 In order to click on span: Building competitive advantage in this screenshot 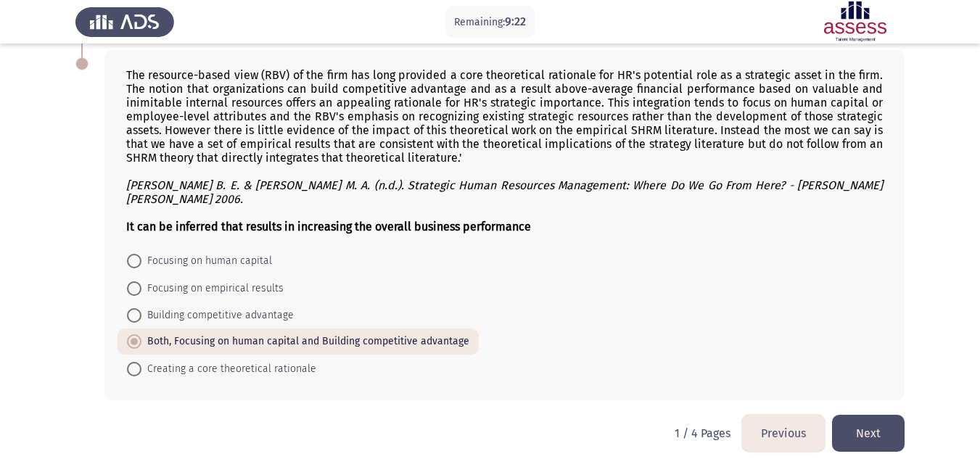, I will do `click(218, 316)`.